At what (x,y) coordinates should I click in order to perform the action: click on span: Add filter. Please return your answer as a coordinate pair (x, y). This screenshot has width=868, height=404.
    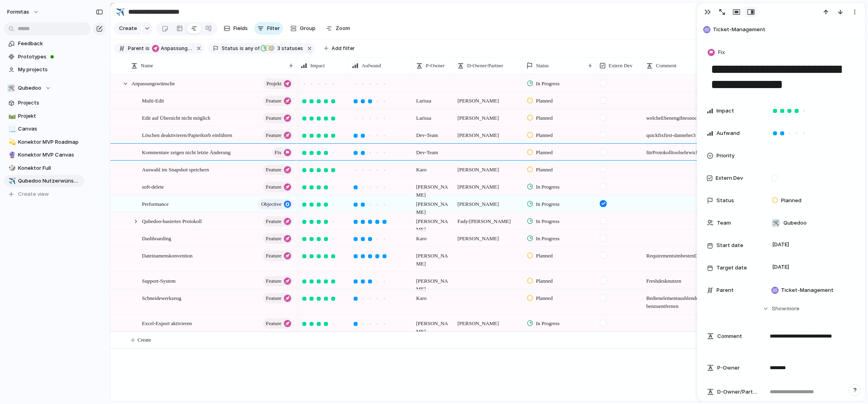
    Looking at the image, I should click on (343, 48).